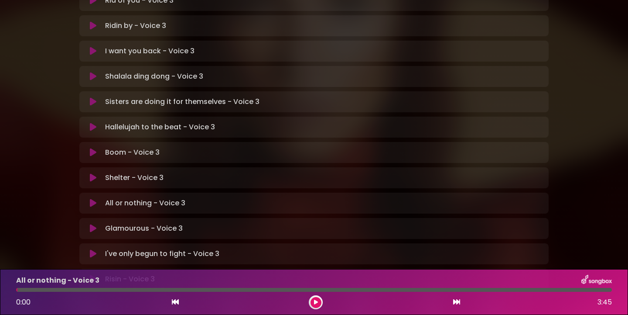 The image size is (628, 315). What do you see at coordinates (597, 280) in the screenshot?
I see `img: songbox-logo-white.png` at bounding box center [597, 280].